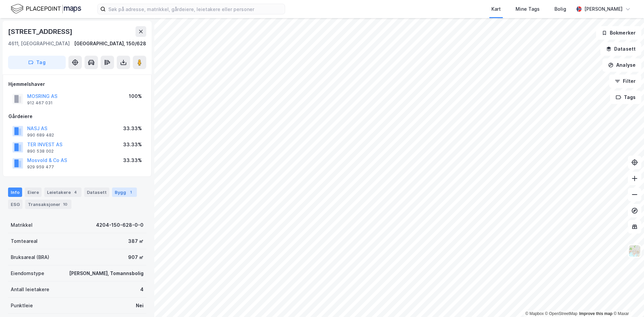 The height and width of the screenshot is (317, 644). Describe the element at coordinates (131, 192) in the screenshot. I see `div: 1` at that location.